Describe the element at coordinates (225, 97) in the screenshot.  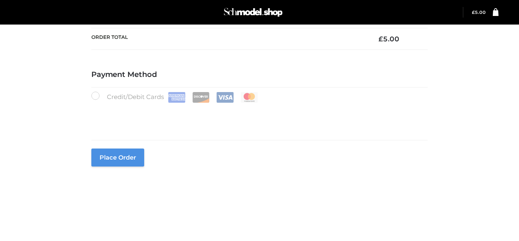
I see `img: Visa` at that location.